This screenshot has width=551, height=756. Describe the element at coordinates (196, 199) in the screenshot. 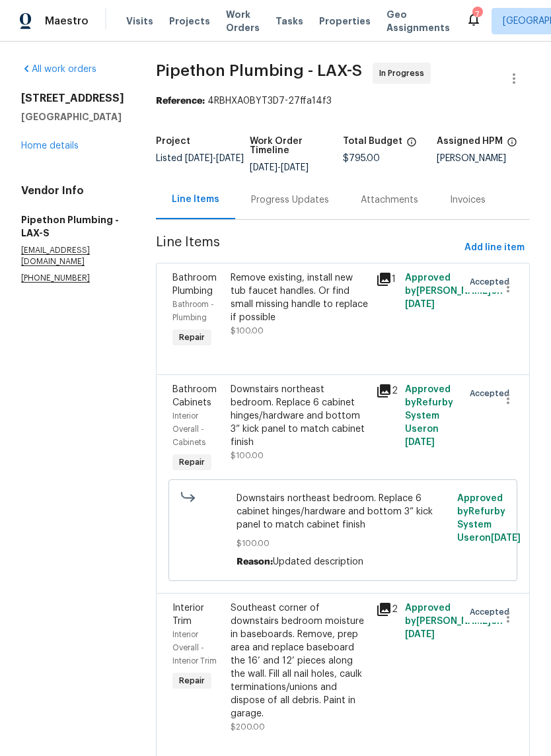

I see `div: Line Items` at that location.